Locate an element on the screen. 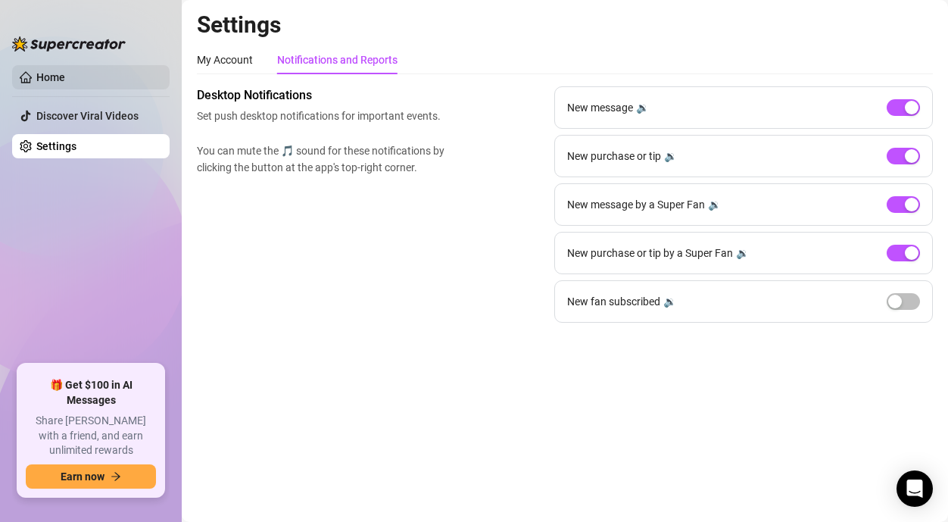  a: Home is located at coordinates (51, 77).